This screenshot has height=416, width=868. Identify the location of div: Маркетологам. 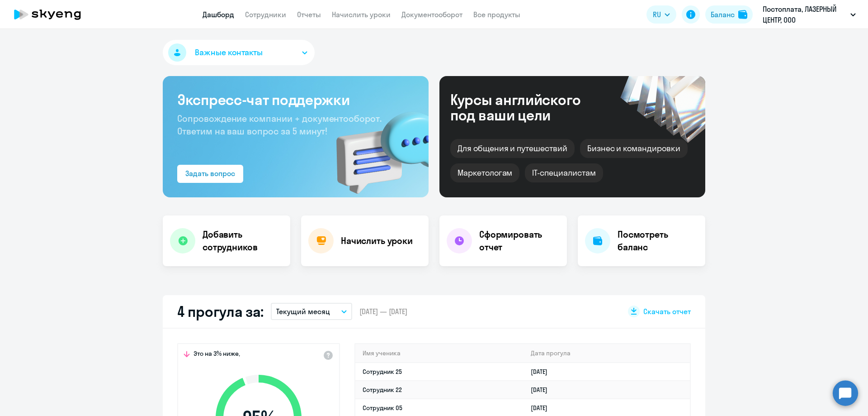
(484, 173).